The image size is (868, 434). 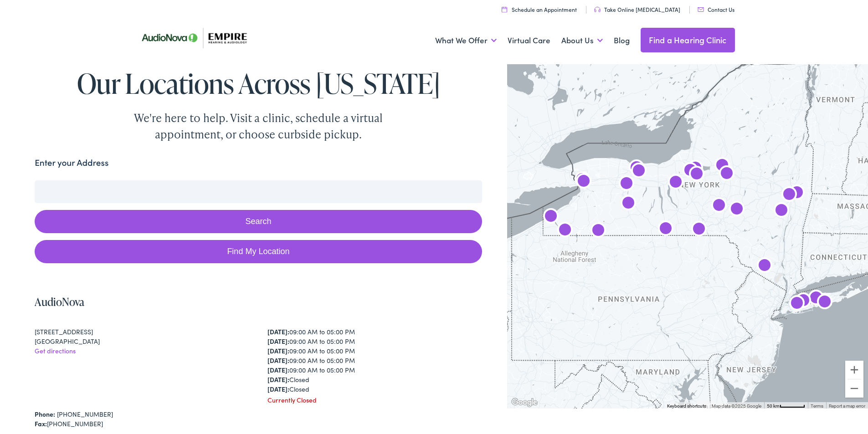 What do you see at coordinates (45, 414) in the screenshot?
I see `strong: Phone:` at bounding box center [45, 414].